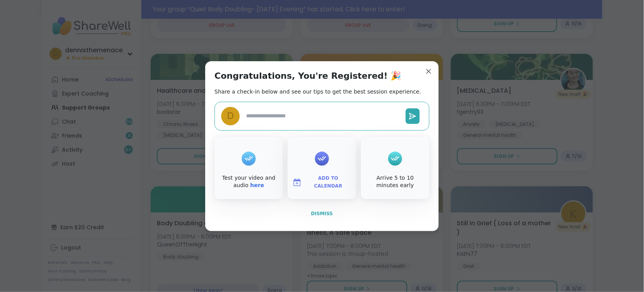  What do you see at coordinates (308, 76) in the screenshot?
I see `h1: Congratulations, You're Registered! 🎉` at bounding box center [308, 76].